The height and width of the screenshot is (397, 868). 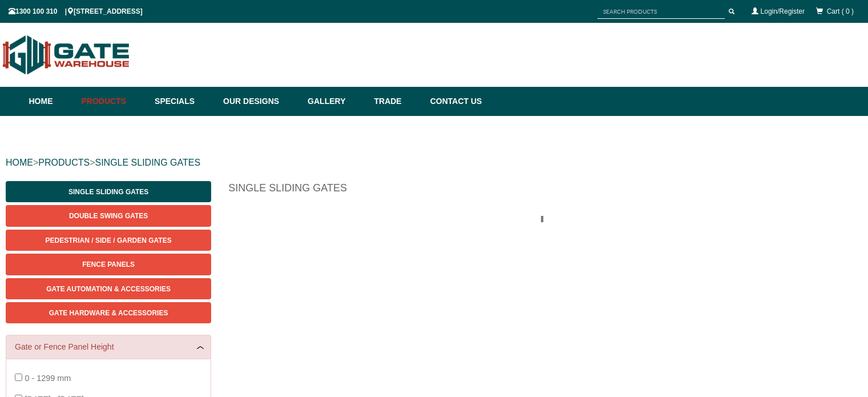 I want to click on span: Gate Hardware & Accessories, so click(x=109, y=313).